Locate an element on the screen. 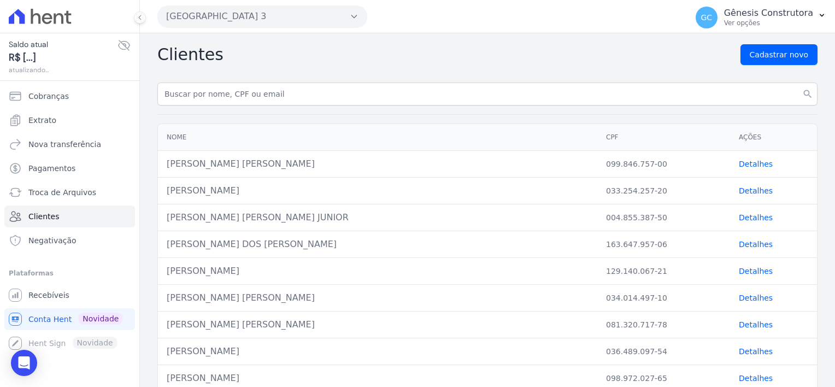  span: GC is located at coordinates (706, 17).